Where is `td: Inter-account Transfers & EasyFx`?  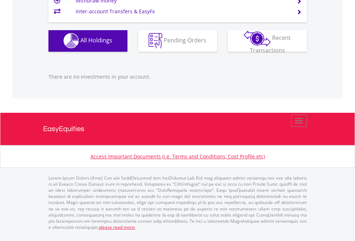
td: Inter-account Transfers & EasyFx is located at coordinates (182, 11).